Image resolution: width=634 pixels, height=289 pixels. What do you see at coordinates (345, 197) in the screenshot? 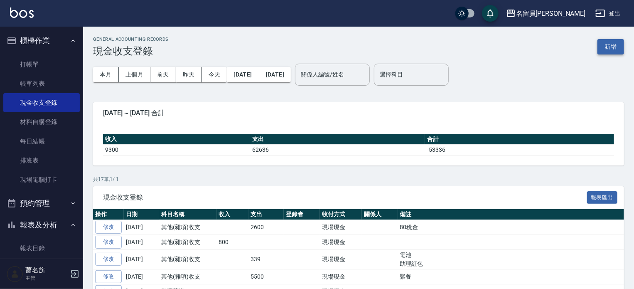
I see `span: 現金收支登錄` at bounding box center [345, 197].